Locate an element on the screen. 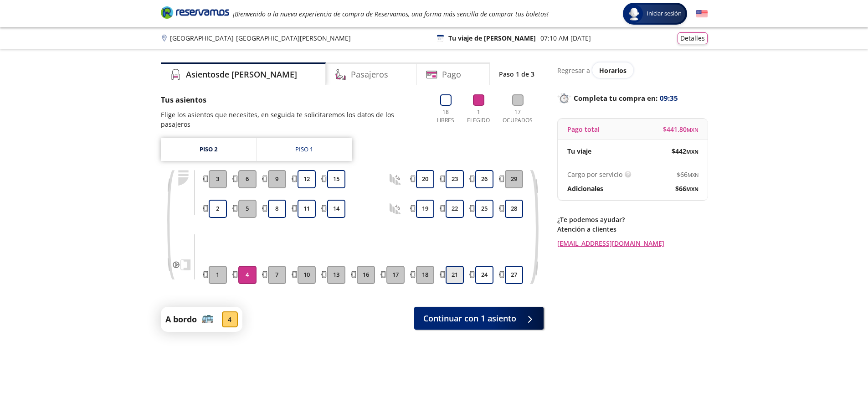 The height and width of the screenshot is (419, 868). p: Adicionales is located at coordinates (585, 188).